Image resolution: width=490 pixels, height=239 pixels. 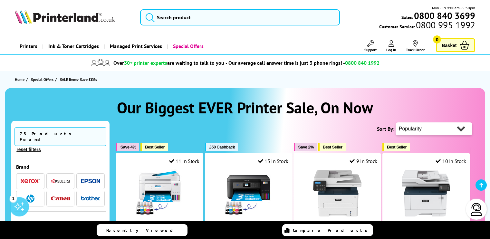 What do you see at coordinates (386, 129) in the screenshot?
I see `span: Sort By:` at bounding box center [386, 129].